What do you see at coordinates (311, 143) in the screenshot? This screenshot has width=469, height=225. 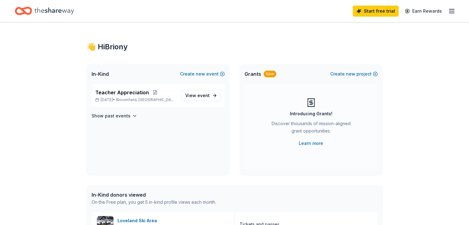 I see `a: Learn more` at bounding box center [311, 143].